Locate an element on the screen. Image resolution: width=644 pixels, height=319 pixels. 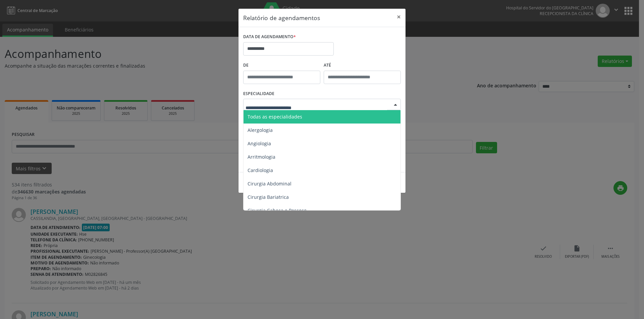
span: Alergologia is located at coordinates (260, 130).